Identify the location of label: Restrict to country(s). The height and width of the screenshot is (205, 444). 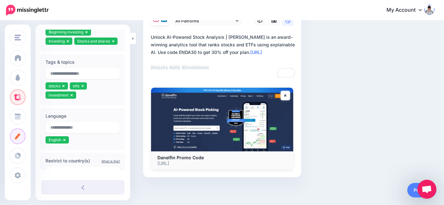
(83, 161).